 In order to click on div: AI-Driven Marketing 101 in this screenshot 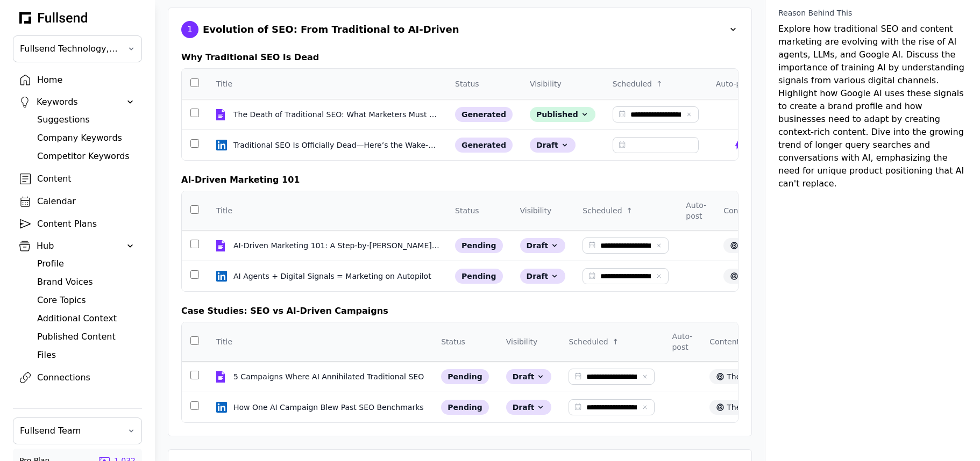, I will do `click(460, 180)`.